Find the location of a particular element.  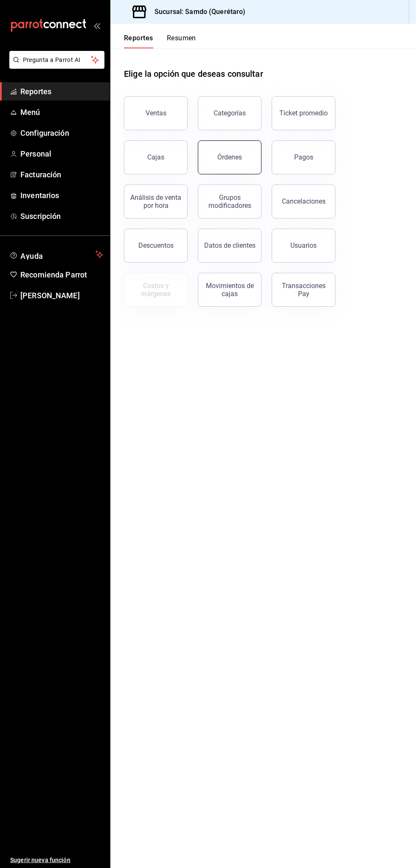

div: Descuentos is located at coordinates (156, 245).